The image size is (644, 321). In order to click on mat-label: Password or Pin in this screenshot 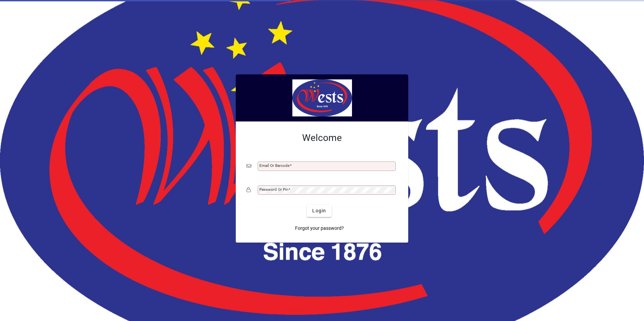, I will do `click(274, 190)`.